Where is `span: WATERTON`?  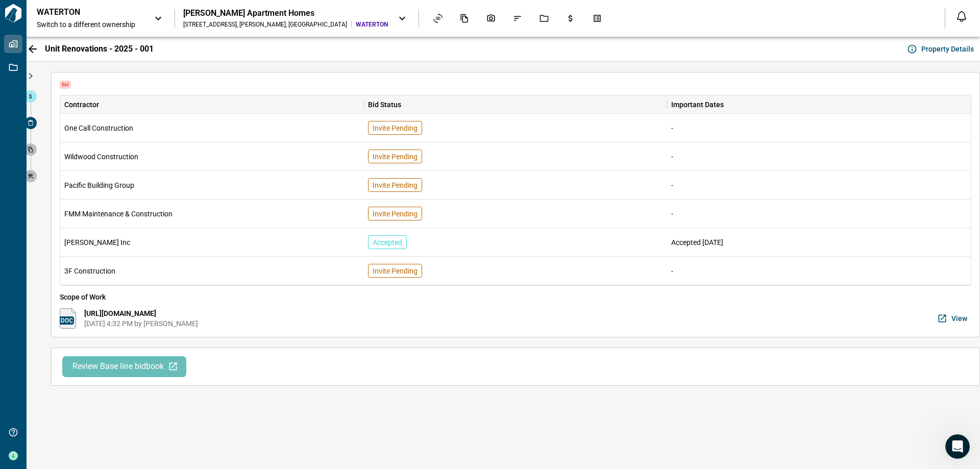
span: WATERTON is located at coordinates (371, 24).